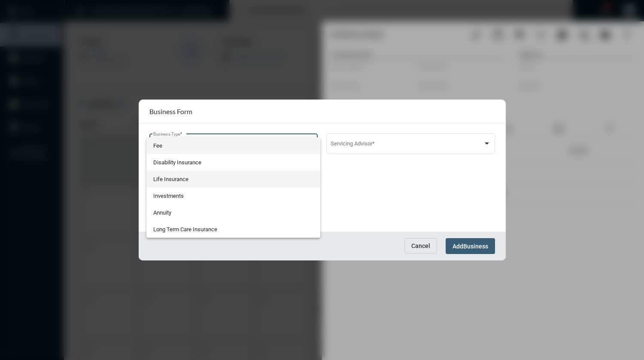 The height and width of the screenshot is (360, 644). Describe the element at coordinates (233, 229) in the screenshot. I see `span: Long Term Care Insurance` at that location.